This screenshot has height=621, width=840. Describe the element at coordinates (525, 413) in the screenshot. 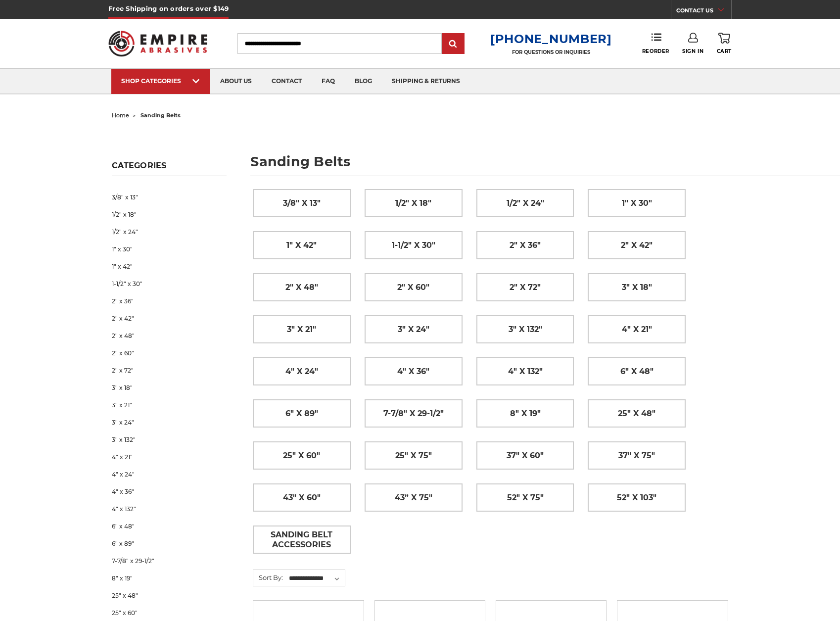

I see `span: 8" x 19"` at that location.